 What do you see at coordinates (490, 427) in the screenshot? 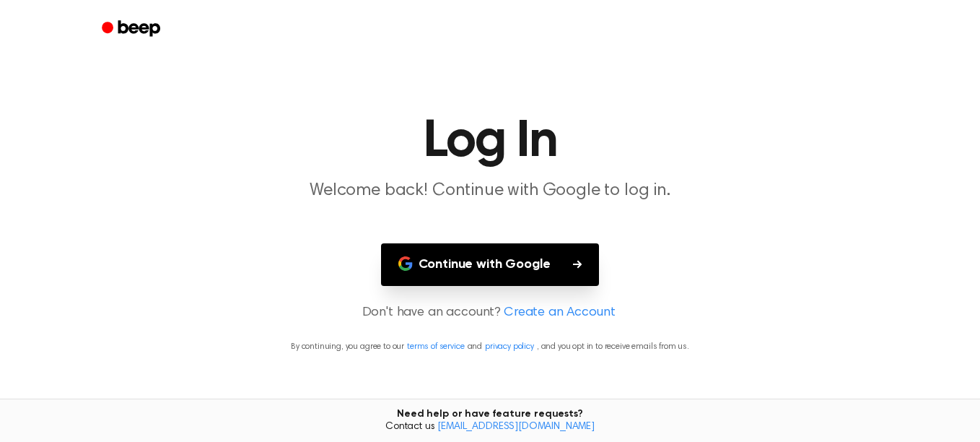
I see `span: Contact us` at bounding box center [490, 427].